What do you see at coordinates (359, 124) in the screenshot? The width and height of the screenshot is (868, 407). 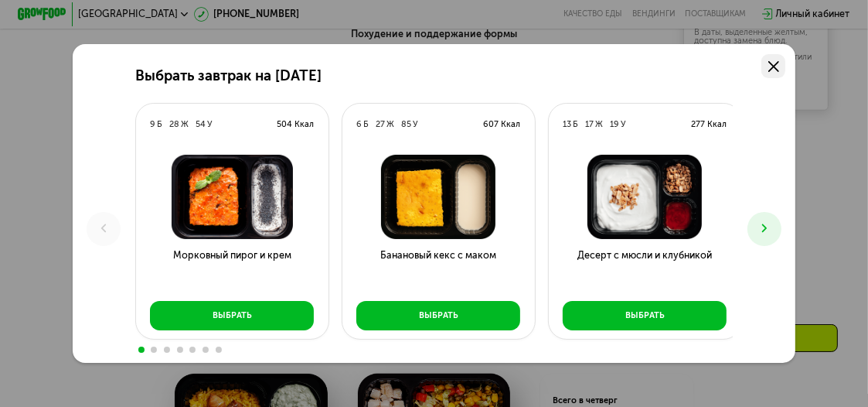 I see `div: 6` at bounding box center [359, 124].